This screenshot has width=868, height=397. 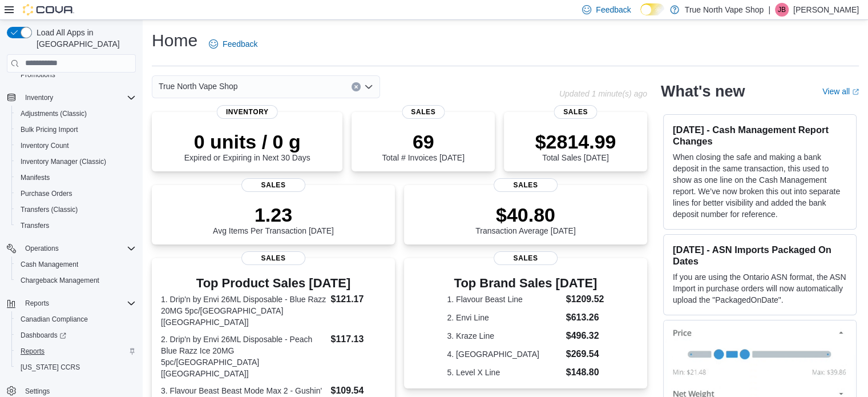 I want to click on button: Transfers, so click(x=76, y=226).